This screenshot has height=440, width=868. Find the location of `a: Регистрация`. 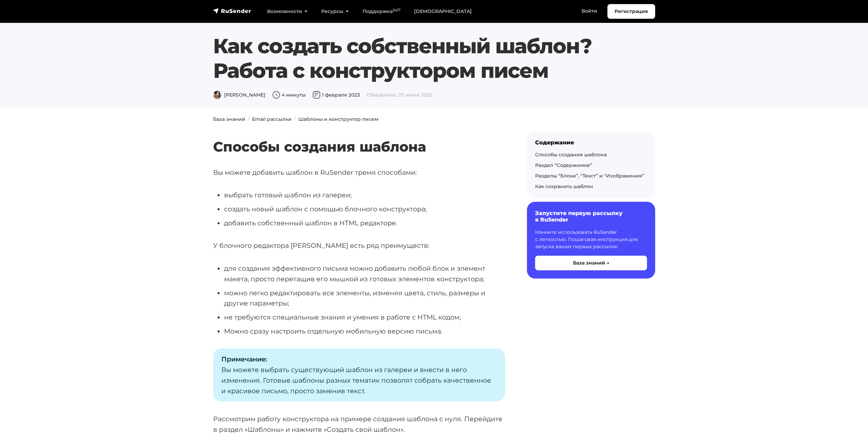

a: Регистрация is located at coordinates (631, 11).